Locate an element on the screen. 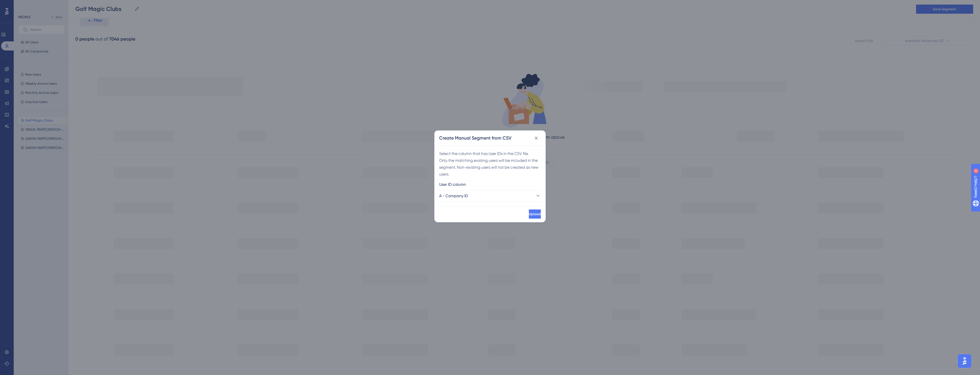 The width and height of the screenshot is (980, 375). span: Need Help? is located at coordinates (24, 5).